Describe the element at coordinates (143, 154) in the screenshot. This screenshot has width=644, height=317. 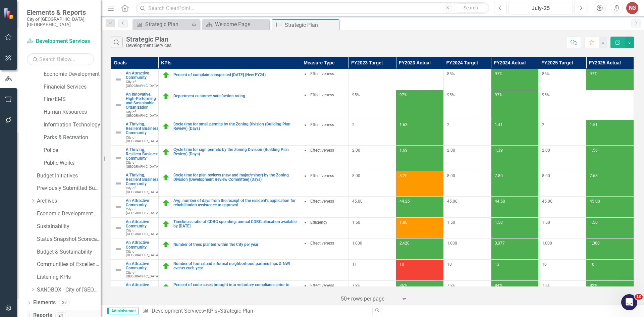
I see `a: A Thriving, Resilient Business Community` at that location.